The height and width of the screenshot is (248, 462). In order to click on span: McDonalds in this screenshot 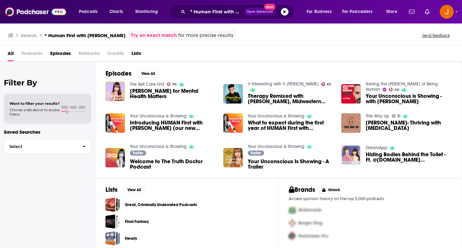, I will do `click(310, 210)`.